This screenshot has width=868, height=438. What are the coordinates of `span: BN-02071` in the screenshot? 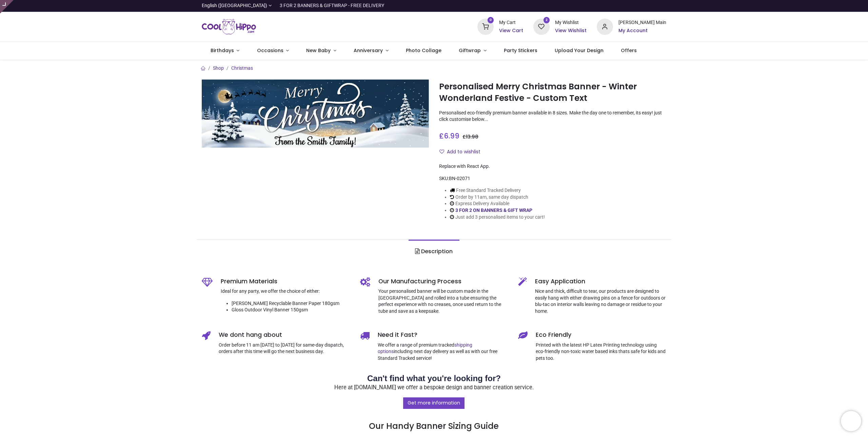 It's located at (459, 178).